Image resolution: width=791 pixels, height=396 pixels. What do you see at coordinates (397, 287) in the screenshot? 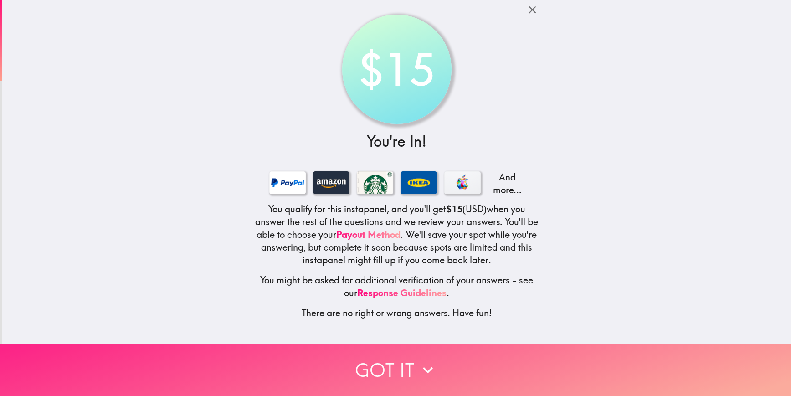
I see `h5: You might be asked for additional verification of your answers - see our .` at bounding box center [397, 287].